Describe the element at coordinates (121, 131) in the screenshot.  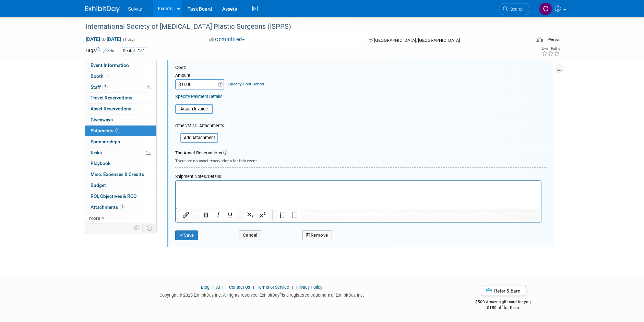
I see `a: Shipments1` at that location.